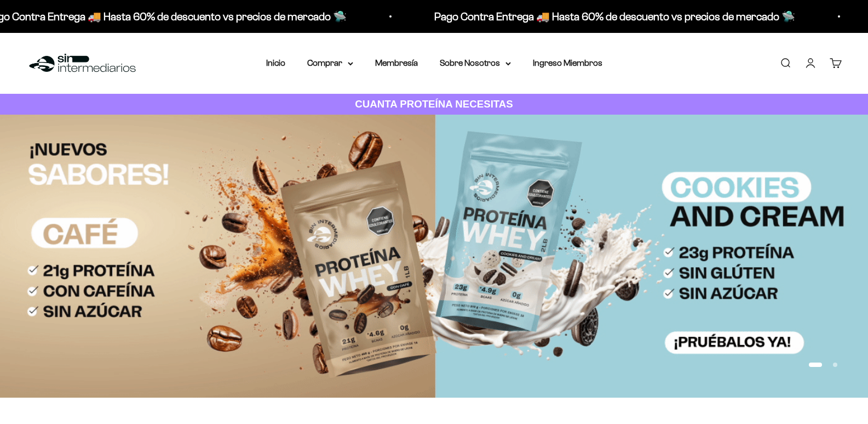 The width and height of the screenshot is (868, 424). I want to click on strong: CUANTA PROTEÍNA NECESITAS, so click(434, 104).